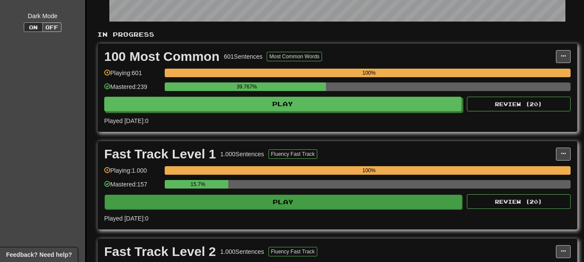 This screenshot has height=262, width=584. Describe the element at coordinates (42, 16) in the screenshot. I see `div: Dark Mode` at that location.